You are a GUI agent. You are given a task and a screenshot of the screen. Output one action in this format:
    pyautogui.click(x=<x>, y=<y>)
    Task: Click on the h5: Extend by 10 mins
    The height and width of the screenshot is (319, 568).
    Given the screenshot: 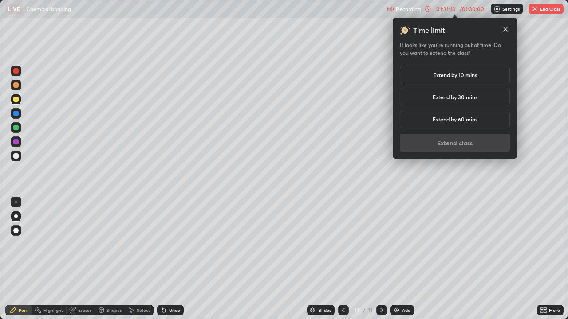 What is the action you would take?
    pyautogui.click(x=455, y=75)
    